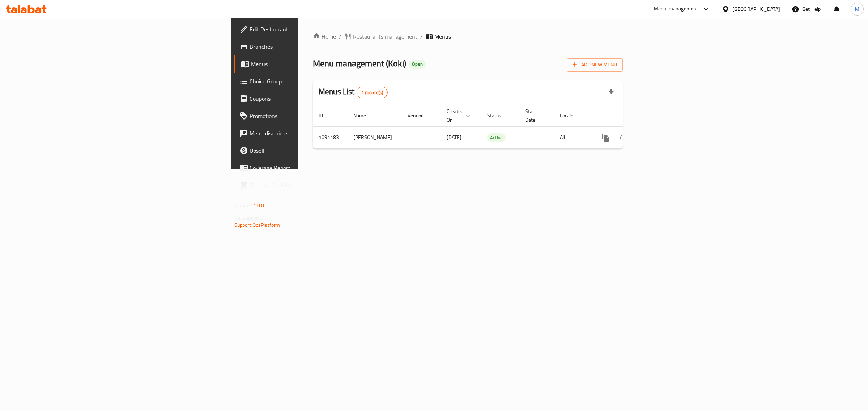 The image size is (868, 411). Describe the element at coordinates (259, 206) in the screenshot. I see `span: 1.0.0` at that location.